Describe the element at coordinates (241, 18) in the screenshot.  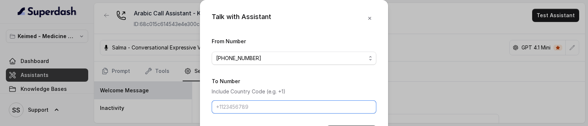
I see `div: Talk with Assistant` at that location.